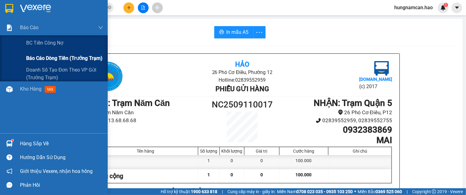 This screenshot has height=195, width=466. I want to click on span: Hỗ trợ kỹ thuật:, so click(189, 192).